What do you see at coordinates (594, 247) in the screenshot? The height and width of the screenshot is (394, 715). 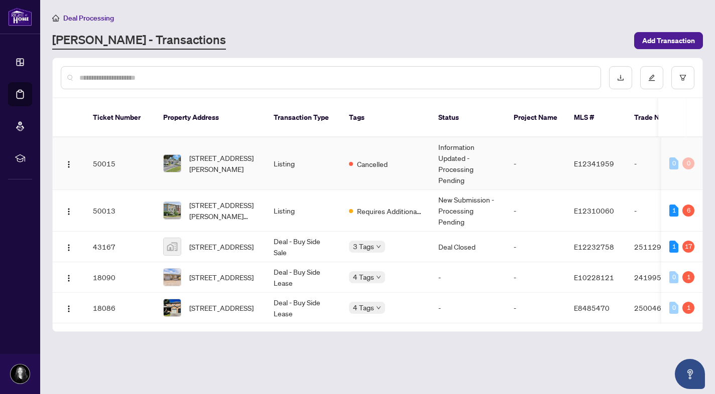 I see `span: E12232758` at bounding box center [594, 247].